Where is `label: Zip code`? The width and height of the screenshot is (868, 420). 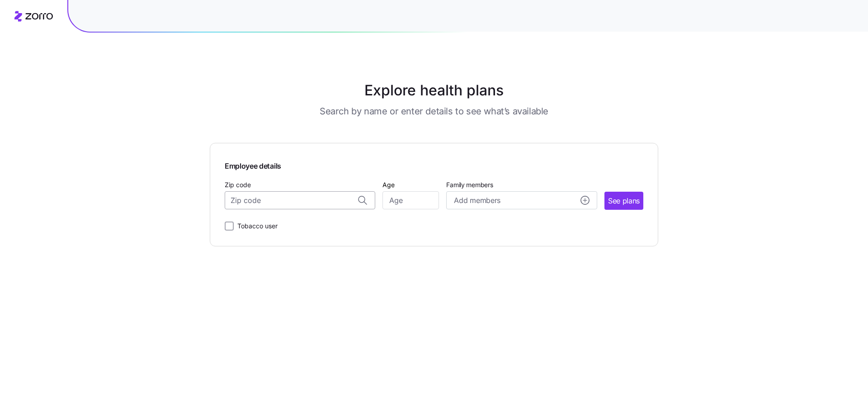
label: Zip code is located at coordinates (238, 185).